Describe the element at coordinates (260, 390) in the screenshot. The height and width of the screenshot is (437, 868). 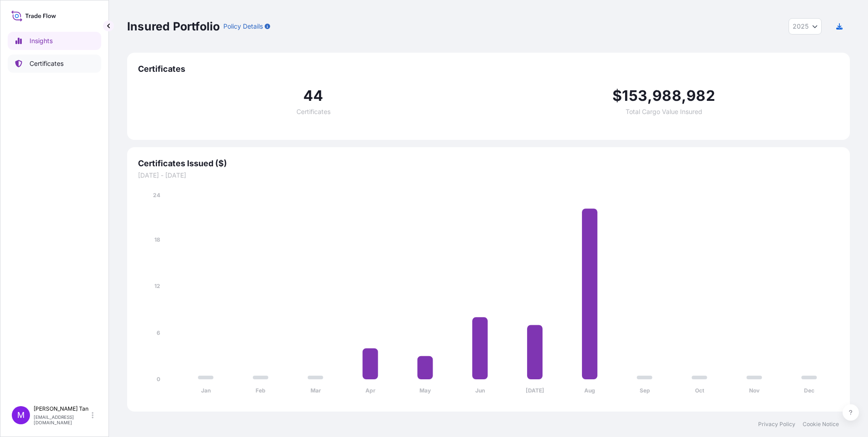
I see `tspan: Feb` at that location.